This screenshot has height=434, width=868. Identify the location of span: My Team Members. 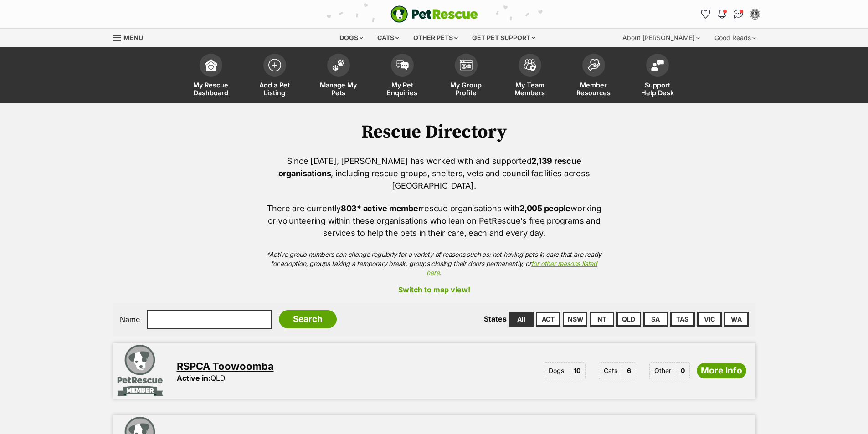
(530, 89).